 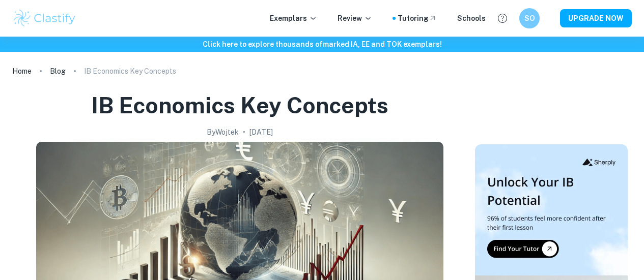 I want to click on a: Clastify logo, so click(x=45, y=18).